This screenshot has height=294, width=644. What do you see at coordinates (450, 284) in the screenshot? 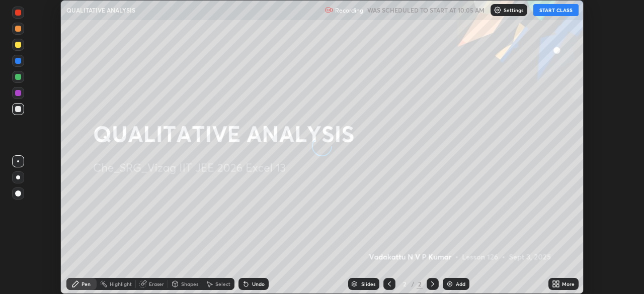
I see `img: add-slide-button` at bounding box center [450, 284].